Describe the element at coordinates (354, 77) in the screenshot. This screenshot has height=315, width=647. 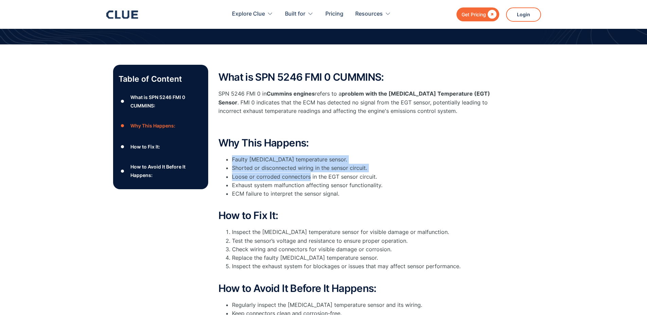
I see `h2: What is SPN 5246 FMI 0 CUMMINS:` at that location.